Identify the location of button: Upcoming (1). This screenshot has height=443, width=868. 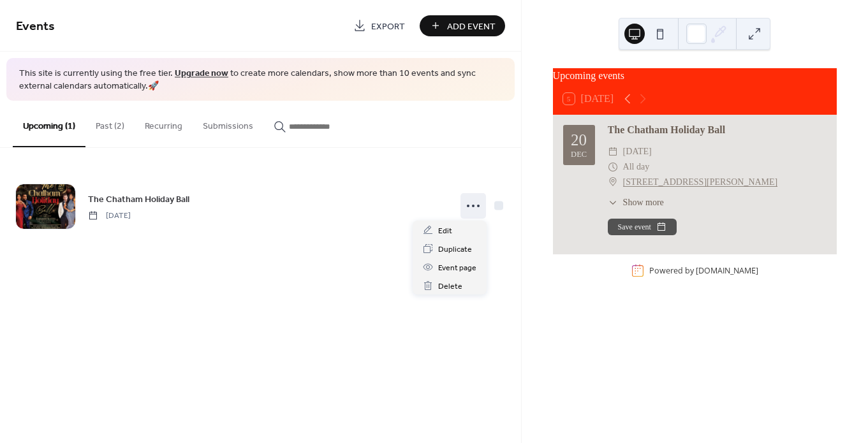
(49, 124).